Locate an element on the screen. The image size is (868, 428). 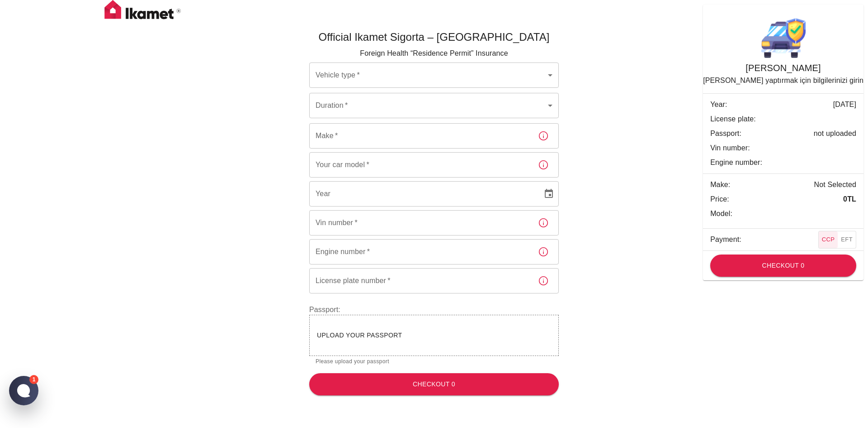
span: Engine number: is located at coordinates (776, 162).